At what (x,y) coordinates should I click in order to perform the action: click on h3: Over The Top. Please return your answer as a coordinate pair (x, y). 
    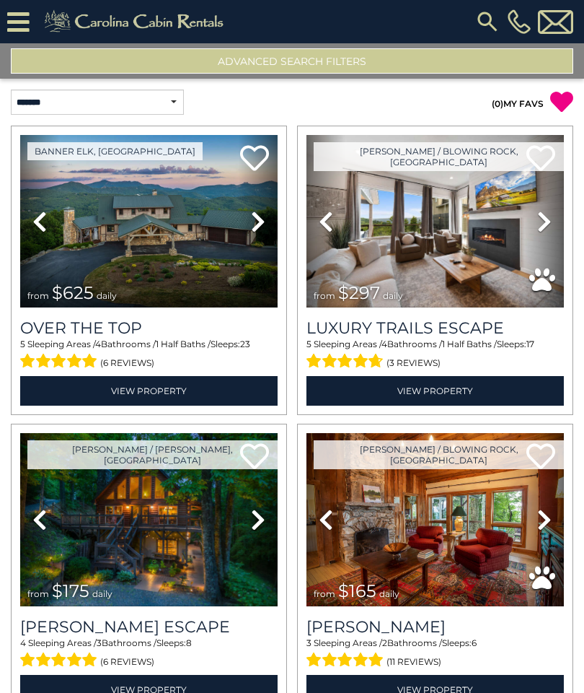
    Looking at the image, I should click on (149, 328).